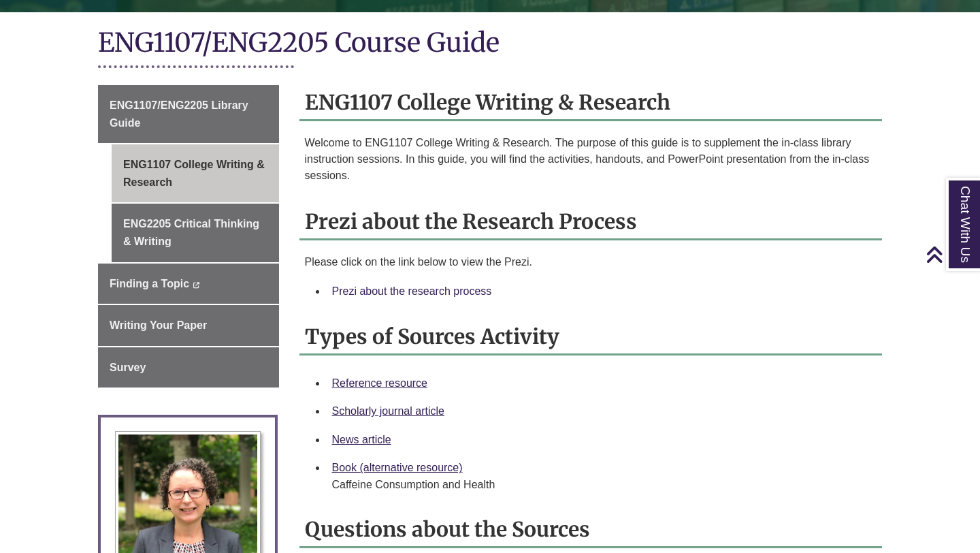  What do you see at coordinates (591, 263) in the screenshot?
I see `p: Please click on the link below to view the Prezi.` at bounding box center [591, 263].